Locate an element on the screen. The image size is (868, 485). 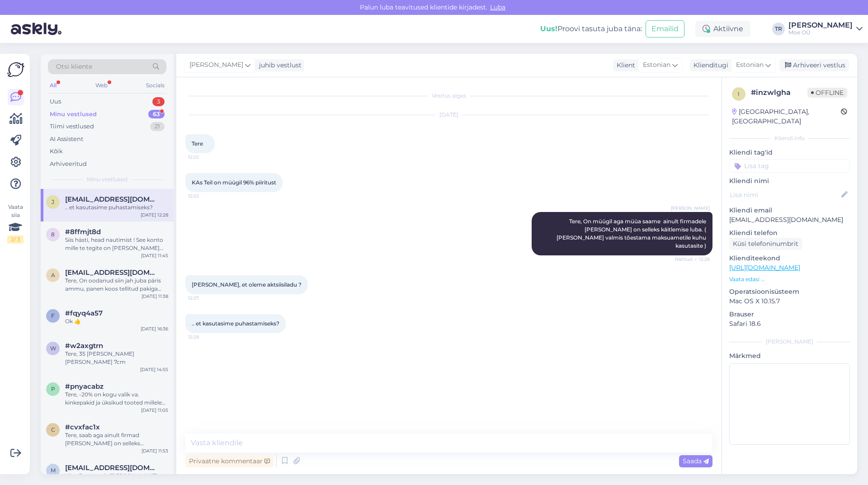
img: Askly Logo is located at coordinates (15, 70).